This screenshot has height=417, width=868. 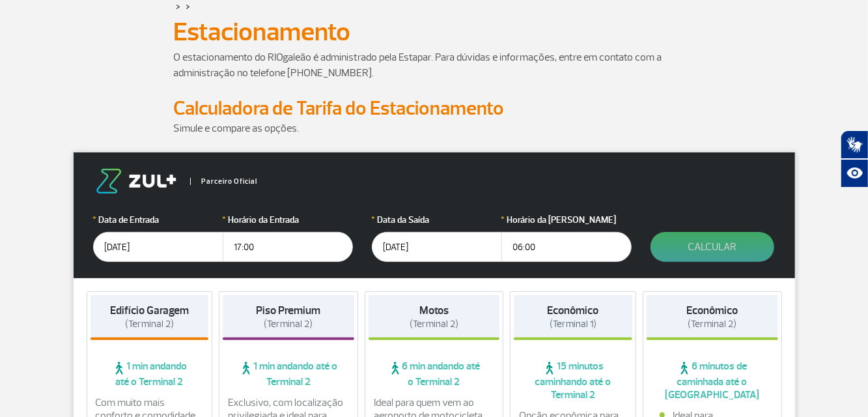 I want to click on label: Data de Entrada, so click(x=158, y=219).